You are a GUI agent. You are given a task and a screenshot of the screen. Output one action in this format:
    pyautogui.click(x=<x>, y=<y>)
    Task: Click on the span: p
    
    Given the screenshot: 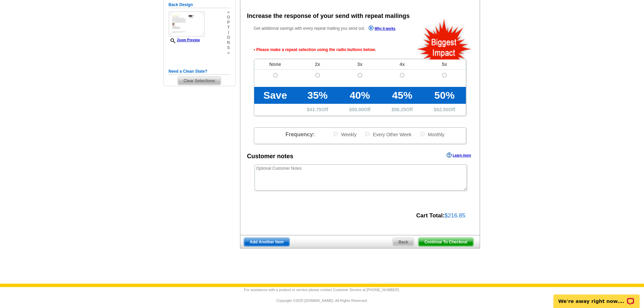 What is the action you would take?
    pyautogui.click(x=228, y=22)
    